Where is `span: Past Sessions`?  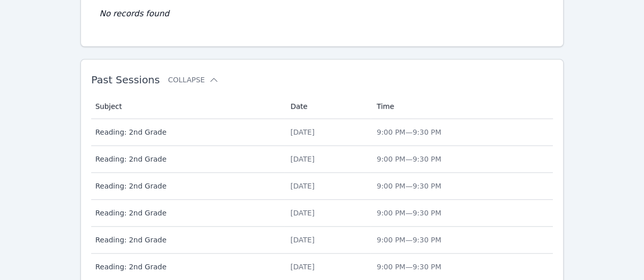
span: Past Sessions is located at coordinates (125, 80).